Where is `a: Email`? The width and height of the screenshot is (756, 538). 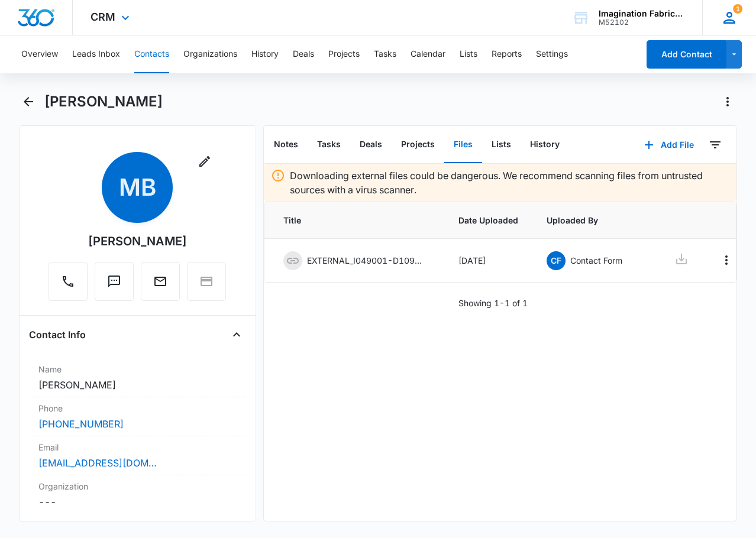
a: Email is located at coordinates (160, 285).